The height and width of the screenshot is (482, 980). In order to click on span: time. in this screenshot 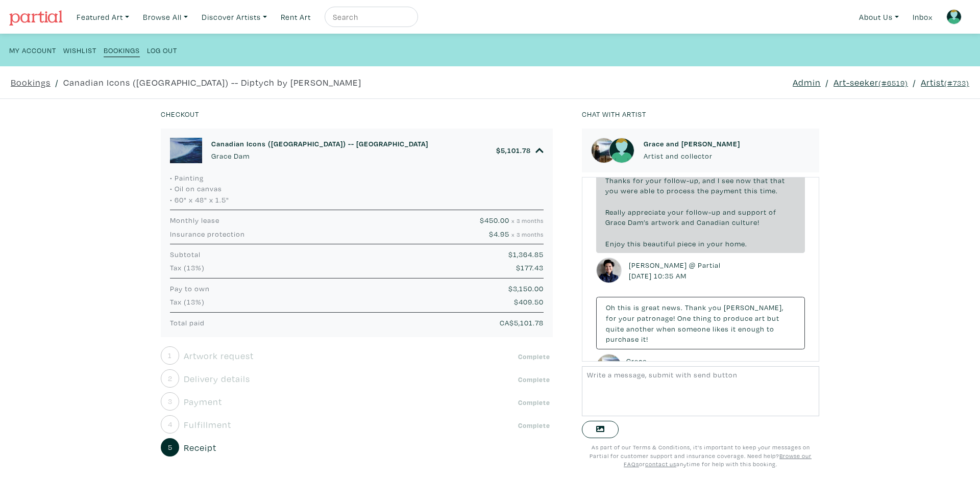, I will do `click(769, 191)`.